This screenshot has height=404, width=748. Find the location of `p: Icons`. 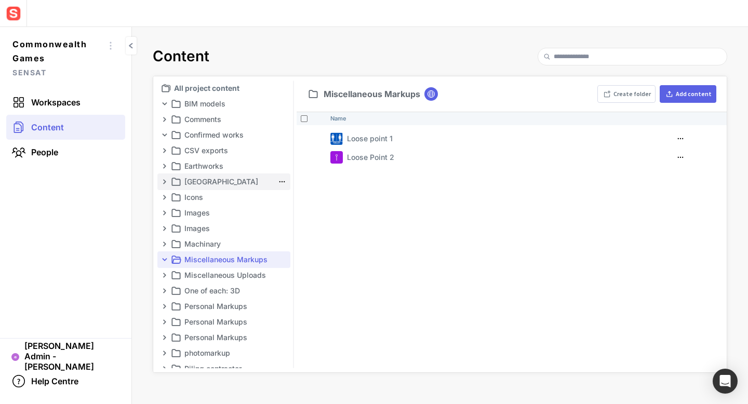

p: Icons is located at coordinates (229, 197).